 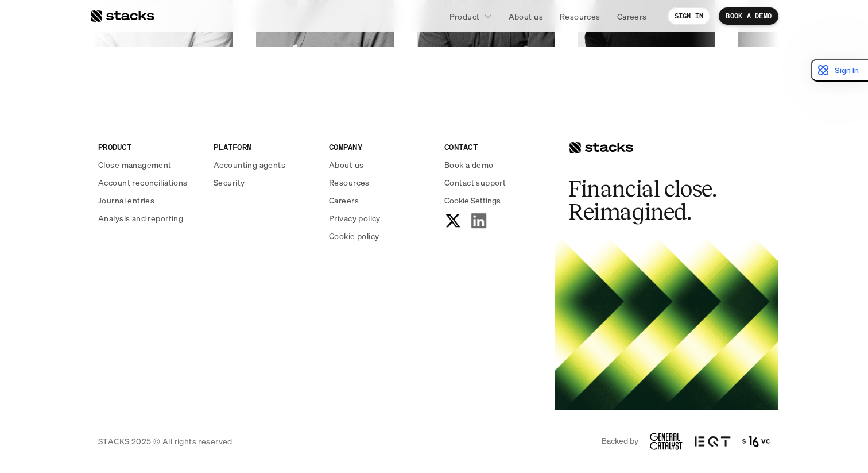 I want to click on p: Journal entries, so click(x=127, y=200).